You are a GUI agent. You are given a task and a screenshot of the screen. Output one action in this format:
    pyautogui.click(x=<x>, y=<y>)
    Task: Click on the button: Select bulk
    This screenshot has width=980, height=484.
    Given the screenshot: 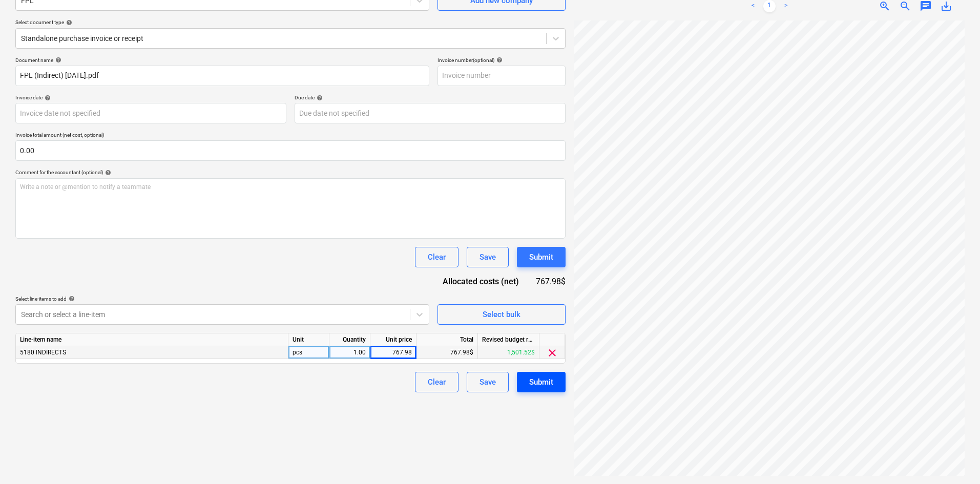 What is the action you would take?
    pyautogui.click(x=502, y=315)
    